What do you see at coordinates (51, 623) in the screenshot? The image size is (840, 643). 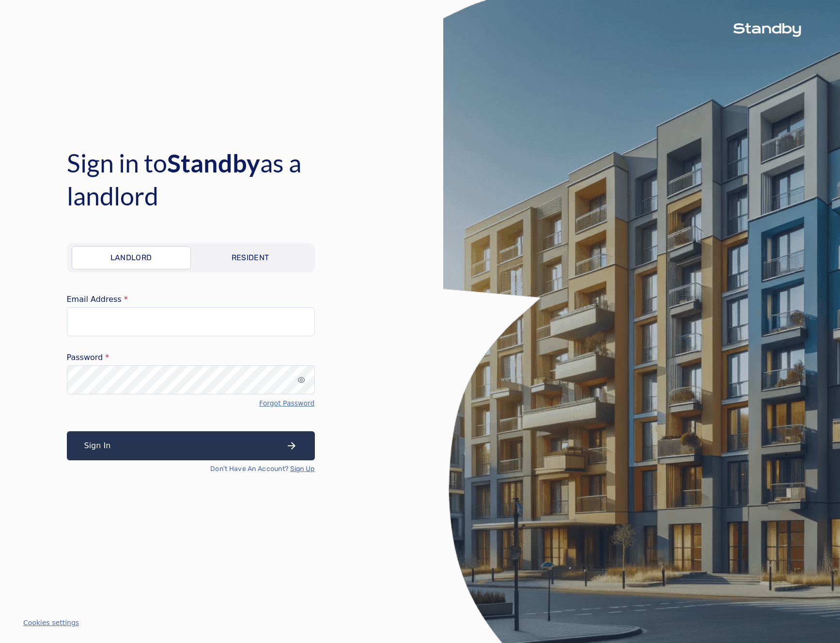 I see `button: Cookies settings` at bounding box center [51, 623].